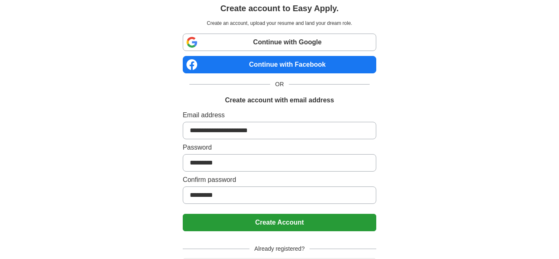 The height and width of the screenshot is (259, 559). I want to click on h1: Create account with email address, so click(279, 100).